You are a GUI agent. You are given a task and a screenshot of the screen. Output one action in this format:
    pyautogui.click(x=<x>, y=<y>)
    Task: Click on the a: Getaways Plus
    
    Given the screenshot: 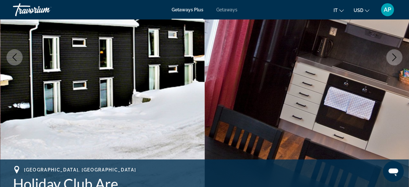 What is the action you would take?
    pyautogui.click(x=188, y=10)
    